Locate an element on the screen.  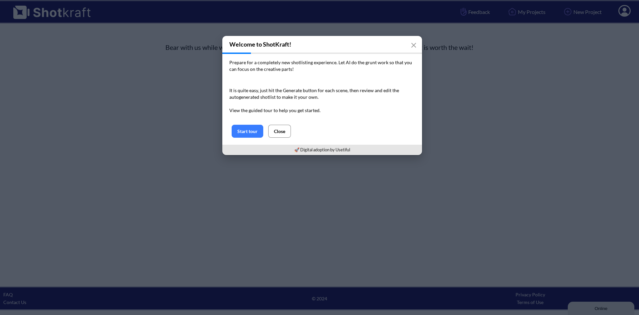
p: It is quite easy, just hit the Generate button for each scene, then review and edit the autogener... is located at coordinates (322, 100).